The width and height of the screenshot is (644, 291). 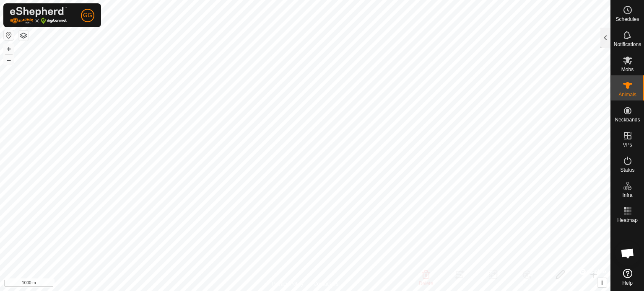 I want to click on img: Gallagher Logo, so click(x=39, y=15).